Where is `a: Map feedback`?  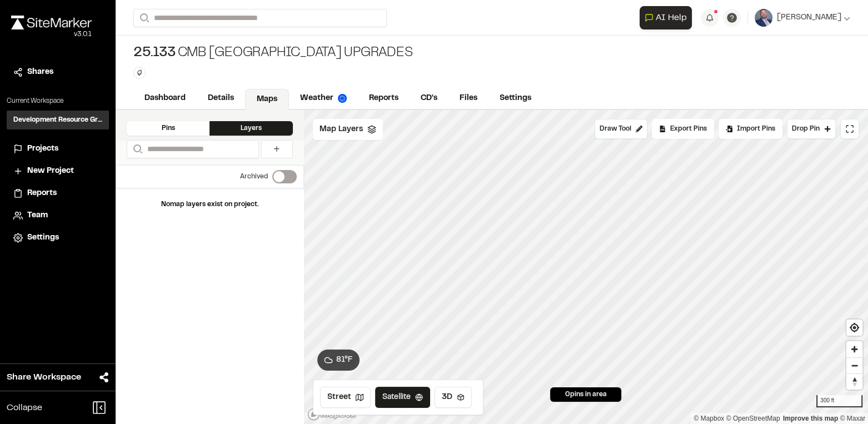 a: Map feedback is located at coordinates (810, 418).